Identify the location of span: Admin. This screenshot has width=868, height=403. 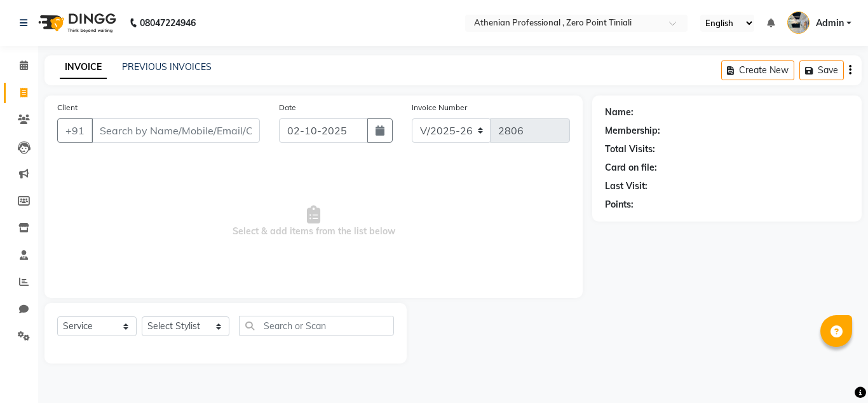
(830, 23).